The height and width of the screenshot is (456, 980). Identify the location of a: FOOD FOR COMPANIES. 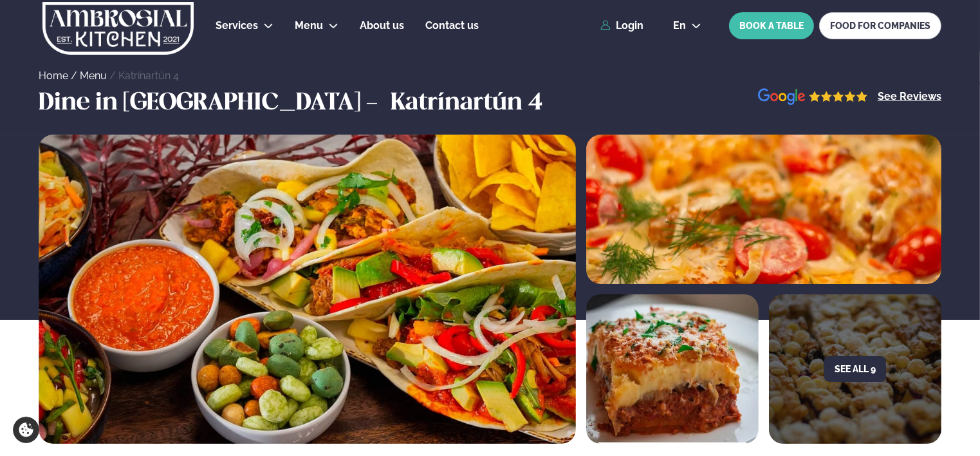
(880, 25).